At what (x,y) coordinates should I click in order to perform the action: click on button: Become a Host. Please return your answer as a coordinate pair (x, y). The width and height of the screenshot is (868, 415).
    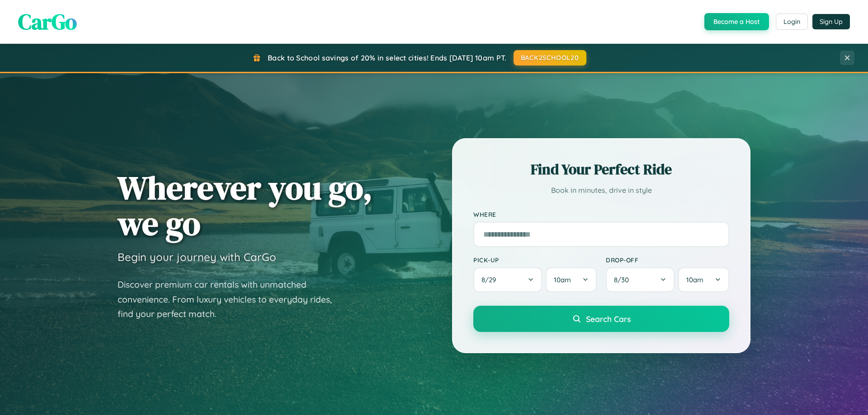
    Looking at the image, I should click on (736, 22).